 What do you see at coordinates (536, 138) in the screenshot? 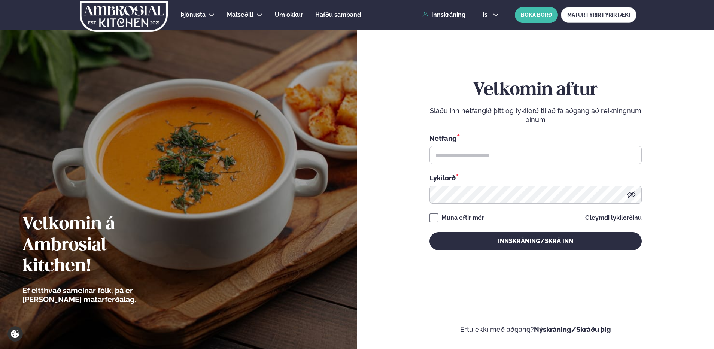
I see `div: Netfang` at bounding box center [536, 138].